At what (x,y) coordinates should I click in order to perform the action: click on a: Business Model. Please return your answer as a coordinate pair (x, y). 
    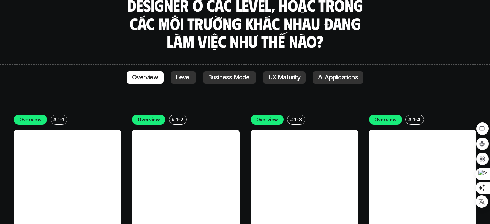
    Looking at the image, I should click on (229, 77).